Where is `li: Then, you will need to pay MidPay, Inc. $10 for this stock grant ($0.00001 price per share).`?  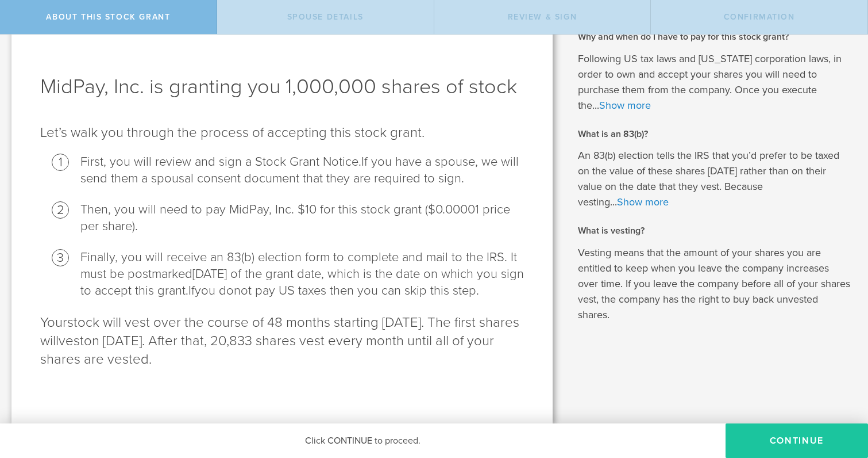 li: Then, you will need to pay MidPay, Inc. $10 for this stock grant ($0.00001 price per share). is located at coordinates (302, 218).